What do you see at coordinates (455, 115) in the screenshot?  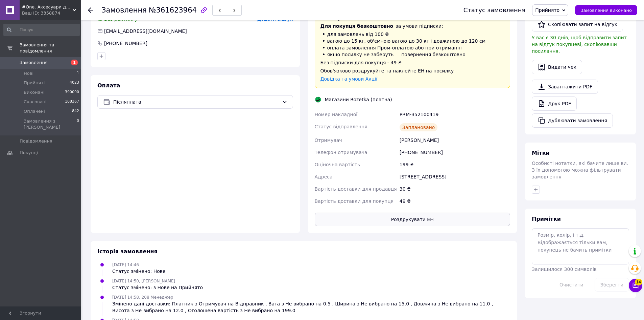 I see `div: PRM-352100419` at bounding box center [455, 115].